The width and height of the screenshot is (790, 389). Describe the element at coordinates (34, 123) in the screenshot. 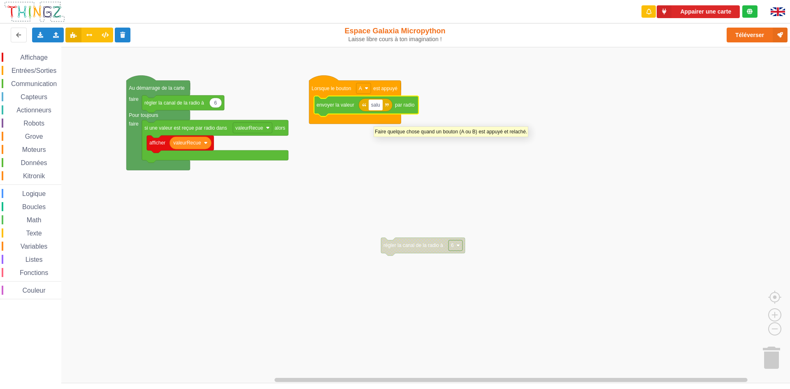

I see `span: Robots` at that location.